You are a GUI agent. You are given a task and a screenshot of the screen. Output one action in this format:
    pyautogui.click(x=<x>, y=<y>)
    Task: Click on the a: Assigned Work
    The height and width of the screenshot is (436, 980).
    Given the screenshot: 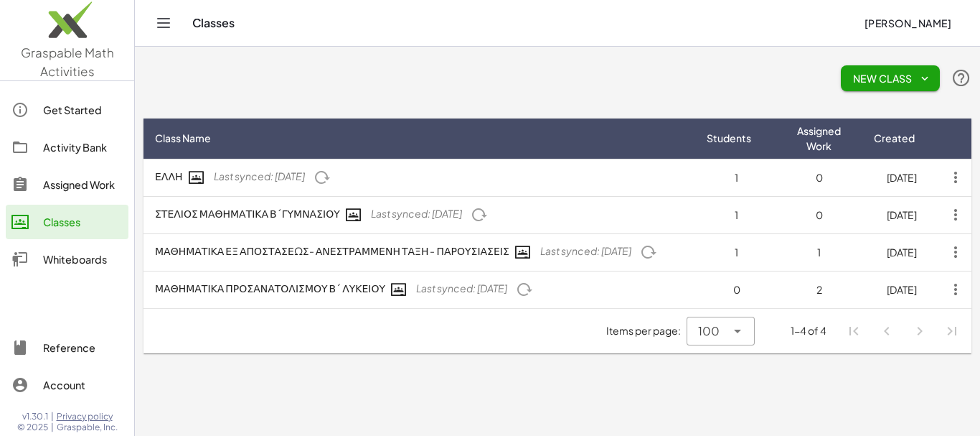 What is the action you would take?
    pyautogui.click(x=66, y=184)
    